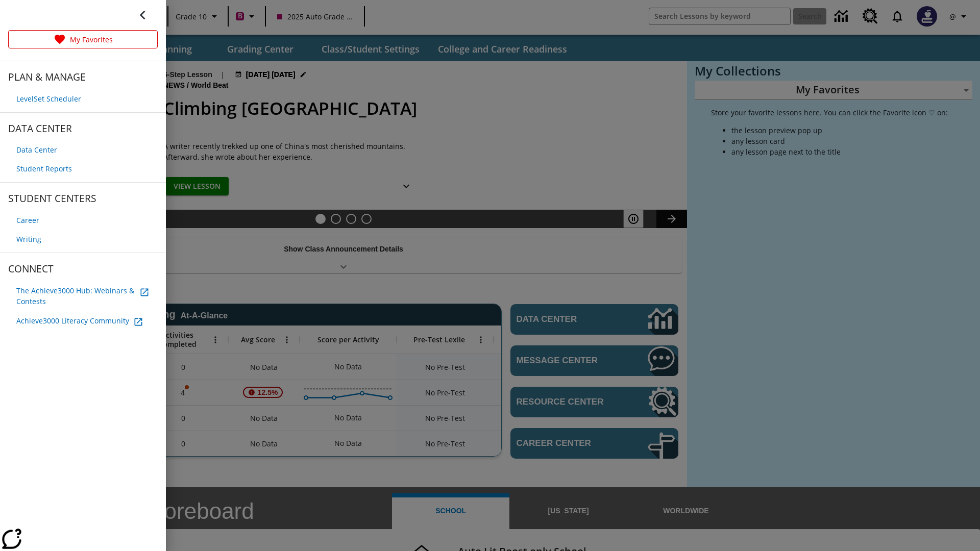  What do you see at coordinates (92, 39) in the screenshot?
I see `p: My Favorites` at bounding box center [92, 39].